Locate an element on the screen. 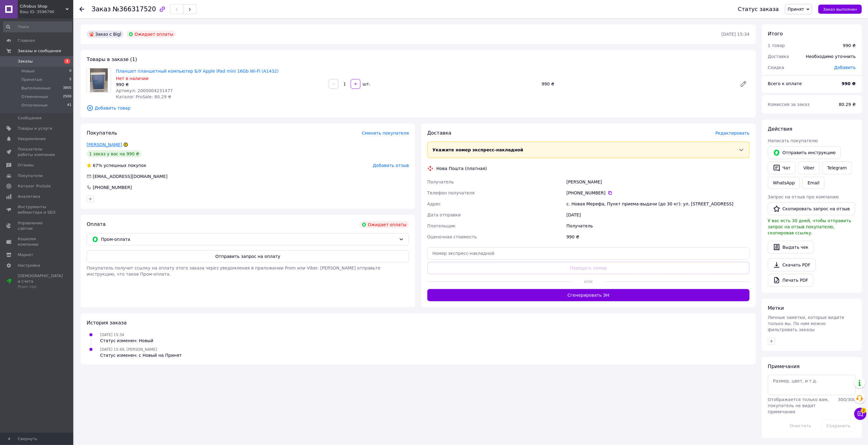  a: WhatsApp is located at coordinates (784, 183).